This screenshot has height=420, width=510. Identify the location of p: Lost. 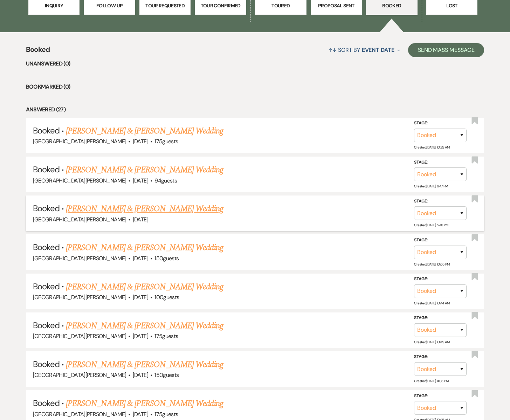
(452, 6).